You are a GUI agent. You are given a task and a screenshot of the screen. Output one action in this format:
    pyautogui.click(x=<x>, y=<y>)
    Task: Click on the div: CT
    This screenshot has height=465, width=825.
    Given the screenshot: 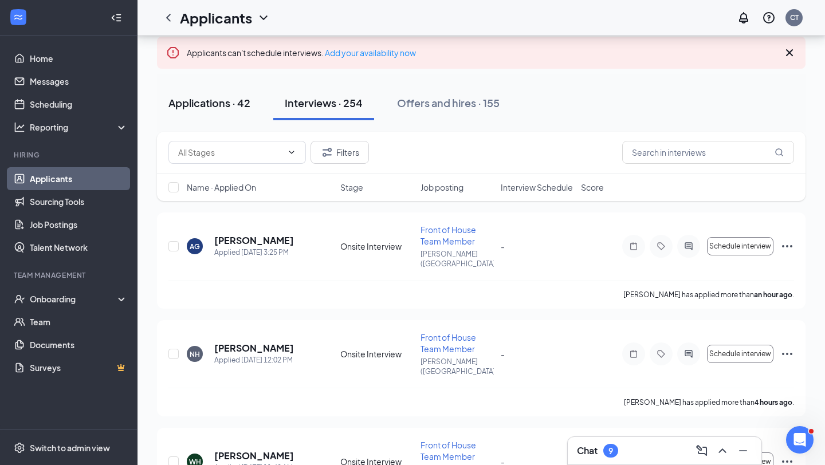 What is the action you would take?
    pyautogui.click(x=794, y=17)
    